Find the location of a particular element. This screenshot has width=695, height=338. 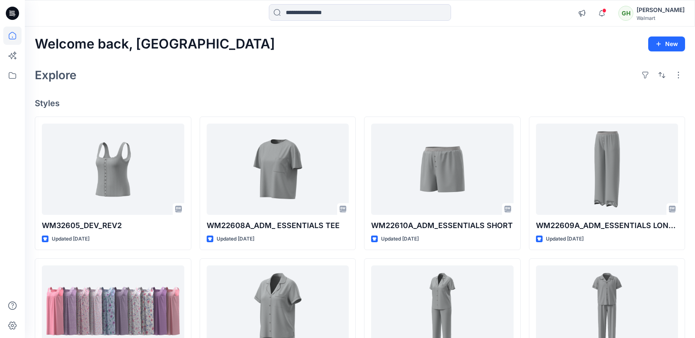

button: New is located at coordinates (666, 44).